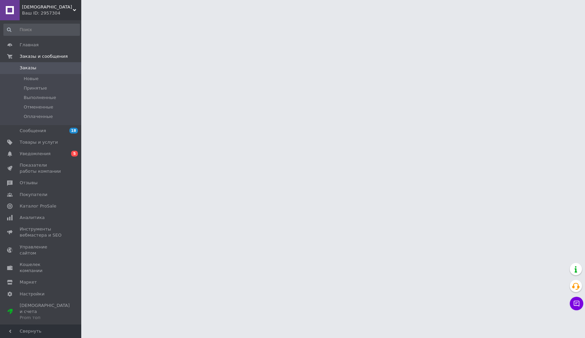 The height and width of the screenshot is (338, 585). What do you see at coordinates (28, 283) in the screenshot?
I see `span: Маркет` at bounding box center [28, 283].